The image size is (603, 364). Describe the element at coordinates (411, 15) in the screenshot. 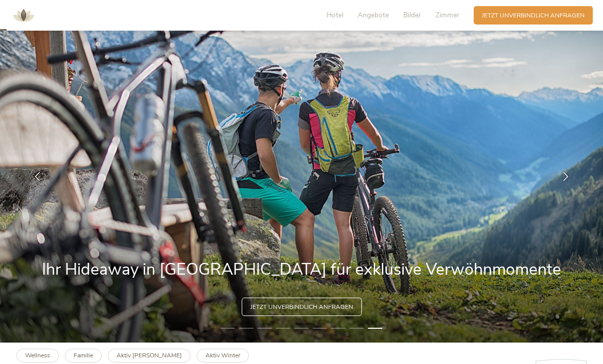

I see `span: Bilder` at that location.